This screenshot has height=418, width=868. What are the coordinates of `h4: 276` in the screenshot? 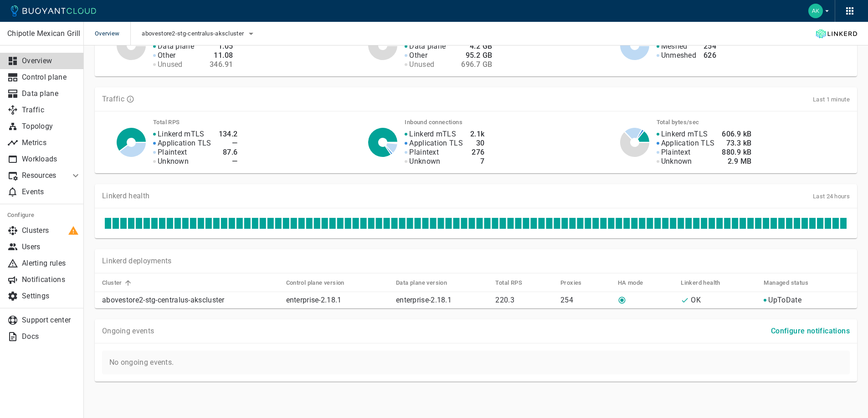 It's located at (477, 152).